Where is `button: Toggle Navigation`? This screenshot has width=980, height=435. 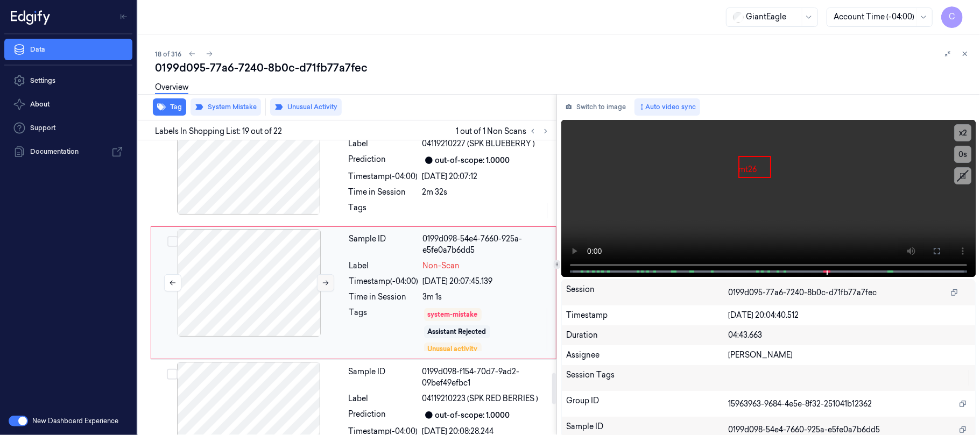
button: Toggle Navigation is located at coordinates (124, 17).